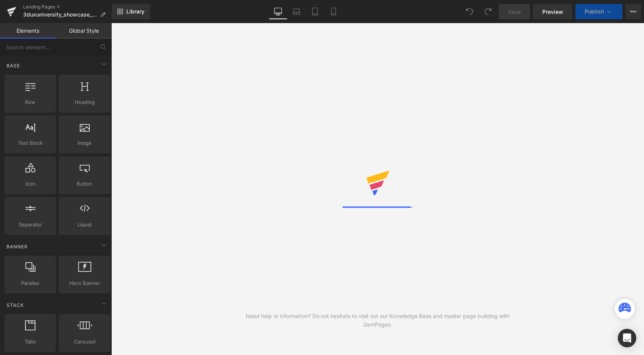  I want to click on span: Tabs, so click(30, 341).